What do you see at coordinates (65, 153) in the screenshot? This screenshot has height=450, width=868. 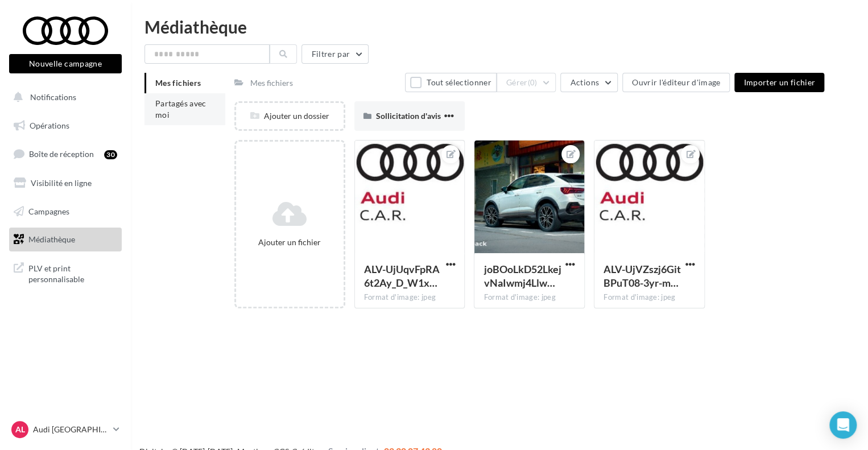 I see `a: Boîte de réception30` at bounding box center [65, 153].